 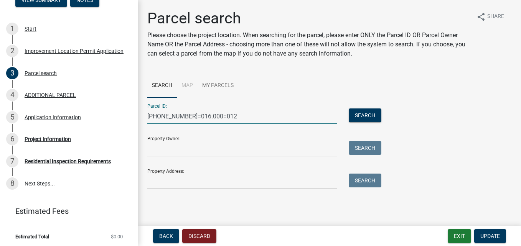 I want to click on button: Update, so click(x=490, y=236).